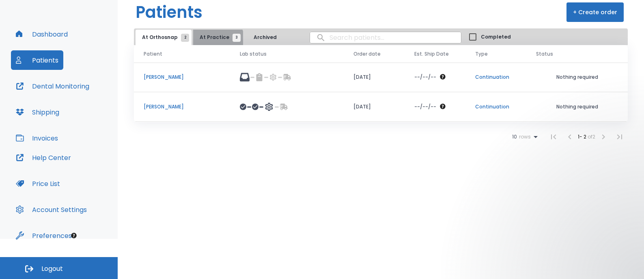  Describe the element at coordinates (163, 38) in the screenshot. I see `span: At Orthosnap` at that location.